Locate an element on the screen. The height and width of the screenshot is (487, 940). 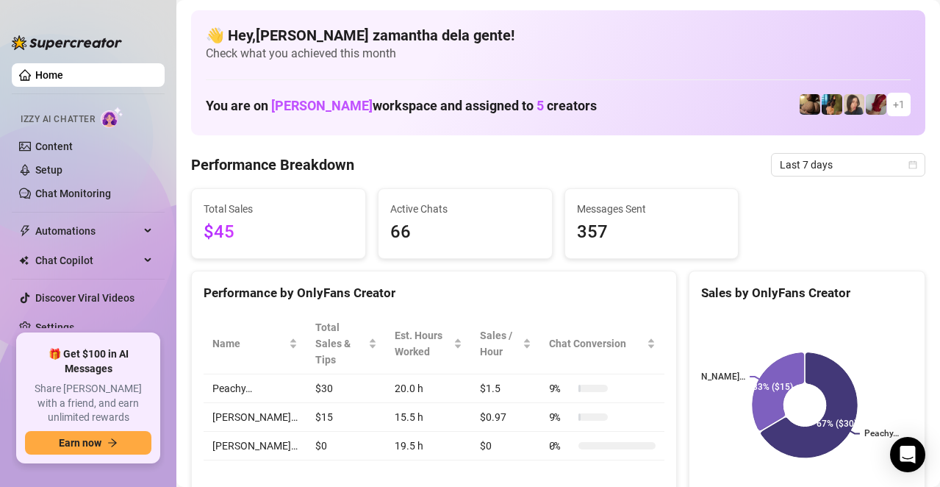
td: Peachy… is located at coordinates (255, 388).